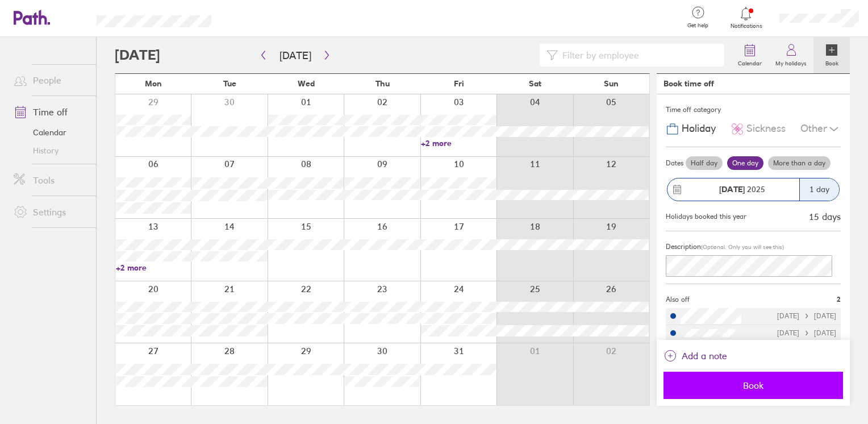  Describe the element at coordinates (825, 216) in the screenshot. I see `div: 15 days` at that location.